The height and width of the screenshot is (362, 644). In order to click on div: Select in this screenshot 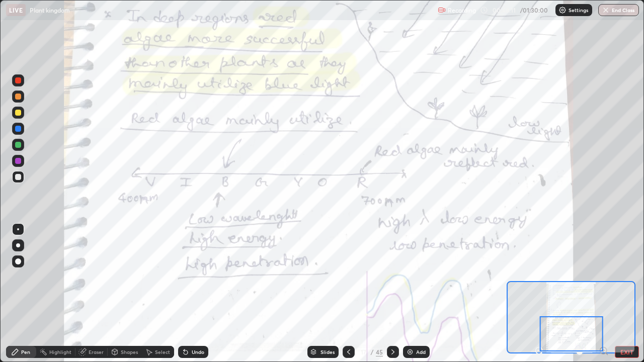, I will do `click(163, 352)`.